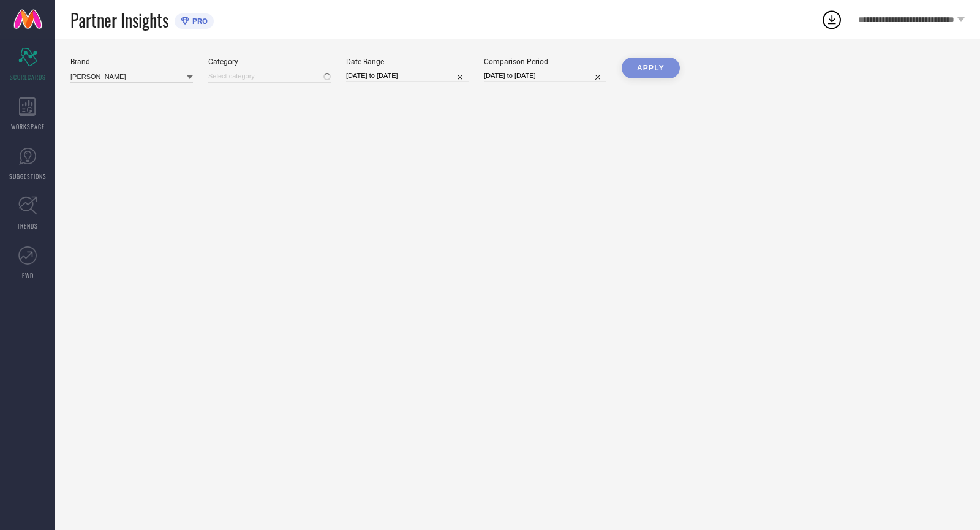  I want to click on input: Select date range, so click(407, 75).